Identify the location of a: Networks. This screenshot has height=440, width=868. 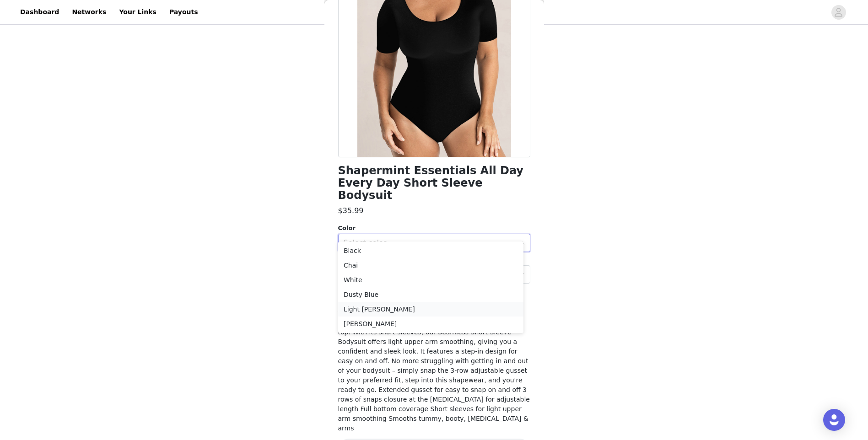
(89, 12).